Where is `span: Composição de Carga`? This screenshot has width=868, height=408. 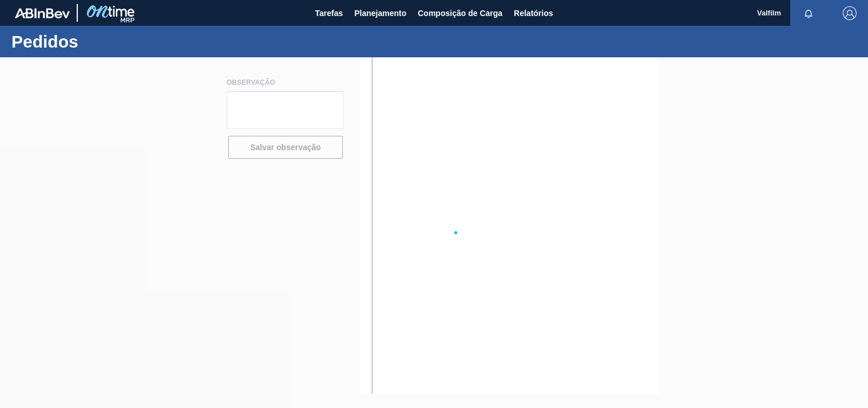 span: Composição de Carga is located at coordinates (460, 13).